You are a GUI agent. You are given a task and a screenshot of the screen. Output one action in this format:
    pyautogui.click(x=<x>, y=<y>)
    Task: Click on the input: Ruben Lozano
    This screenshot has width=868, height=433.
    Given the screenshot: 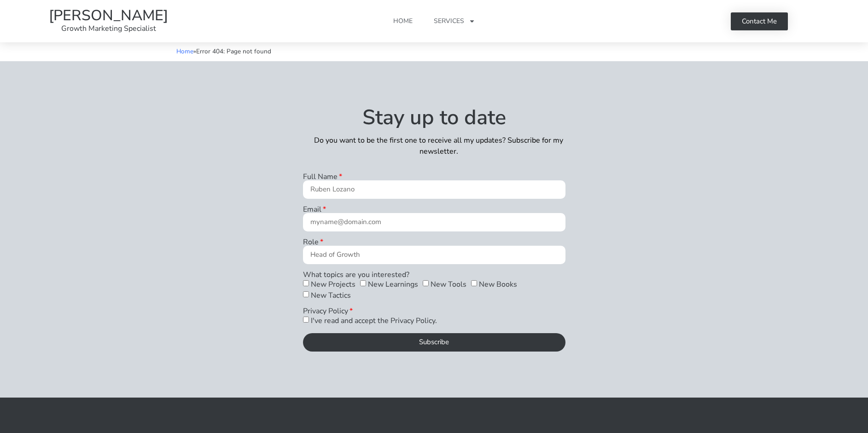 What is the action you would take?
    pyautogui.click(x=434, y=189)
    